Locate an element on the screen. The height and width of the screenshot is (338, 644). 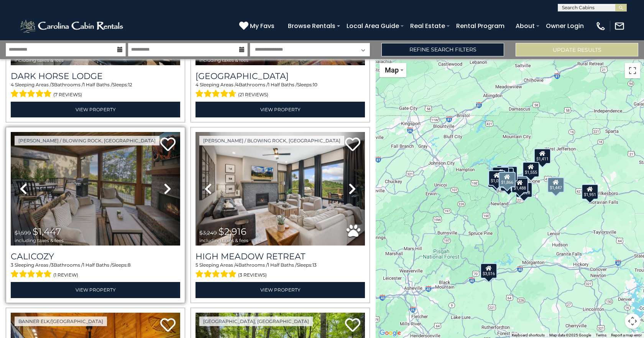
div: $1,488 is located at coordinates (520, 185).